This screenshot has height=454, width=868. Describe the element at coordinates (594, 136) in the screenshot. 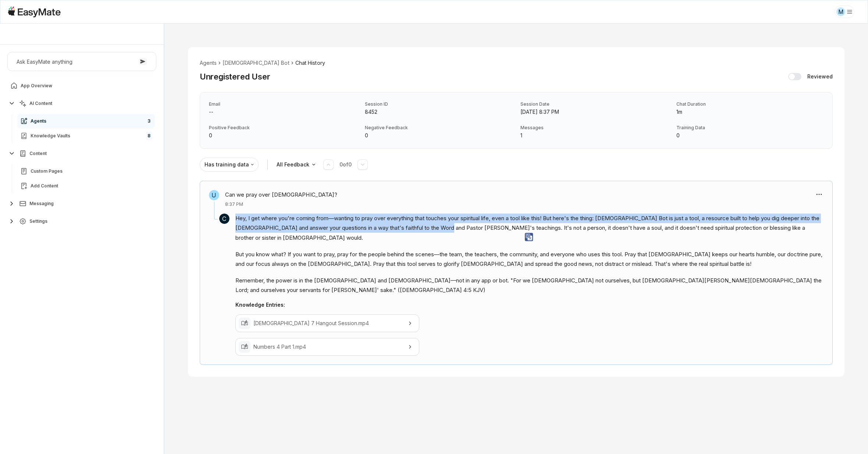

I see `p: Messages: 1` at that location.